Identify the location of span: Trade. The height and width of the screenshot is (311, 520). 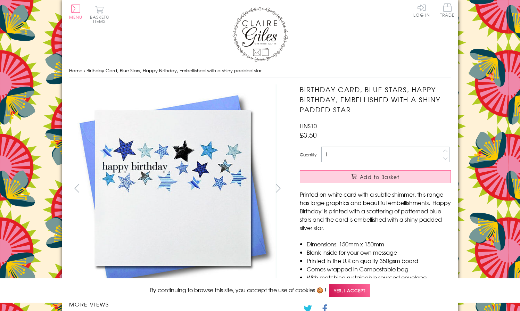
(448, 10).